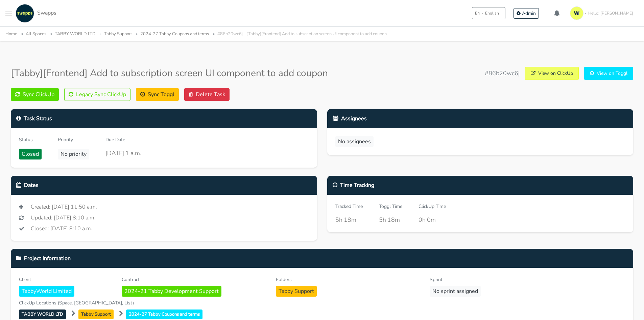 The height and width of the screenshot is (320, 644). I want to click on span: 2024-21 Tabby Development Support, so click(171, 291).